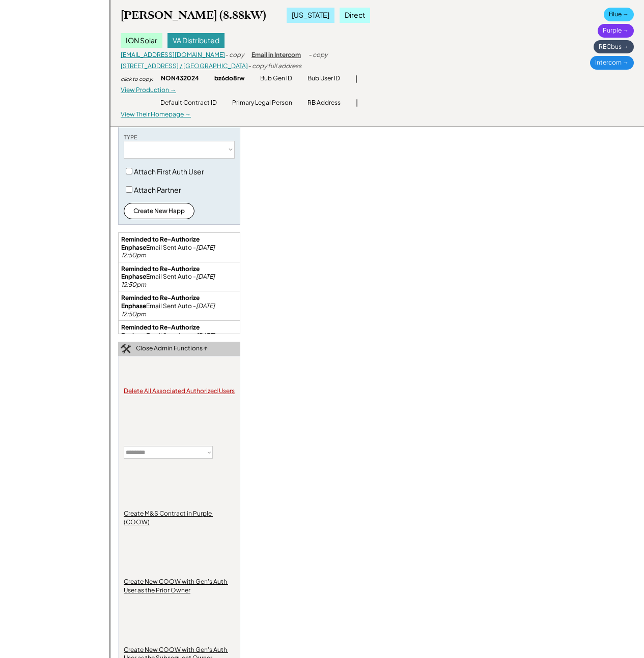 Image resolution: width=644 pixels, height=658 pixels. Describe the element at coordinates (262, 103) in the screenshot. I see `div: Primary Legal Person` at that location.